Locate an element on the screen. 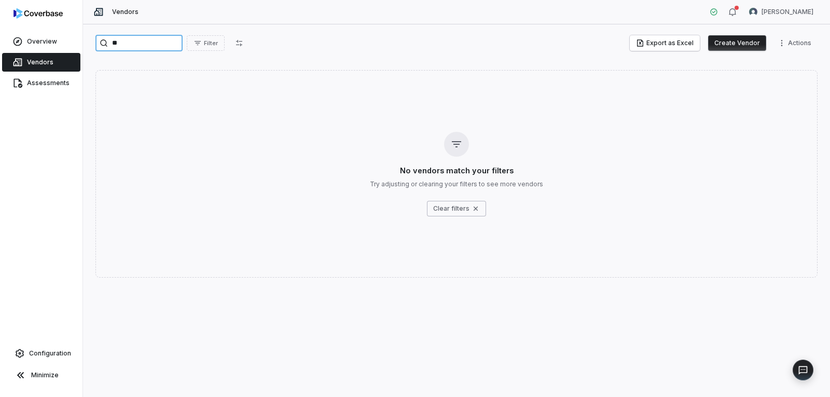  a: Vendors is located at coordinates (41, 62).